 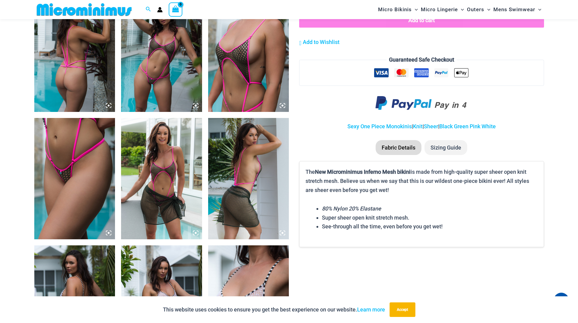 I want to click on p: The is made from high-quality super sheer open knit stretch mesh. Believe us when we say that thi..., so click(x=421, y=181).